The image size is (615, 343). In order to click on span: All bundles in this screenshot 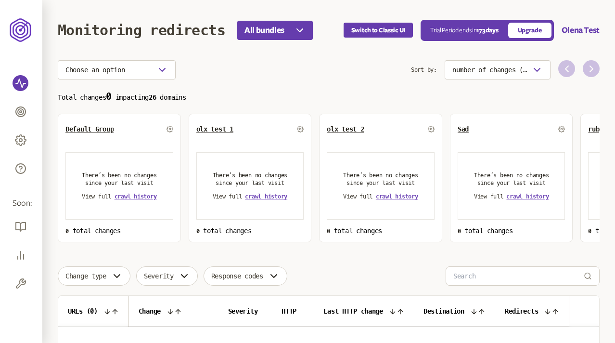, I will do `click(264, 30)`.